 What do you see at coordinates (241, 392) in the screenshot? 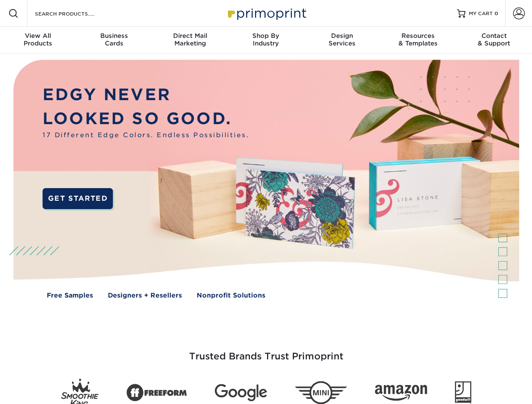
I see `img: Google` at bounding box center [241, 392].